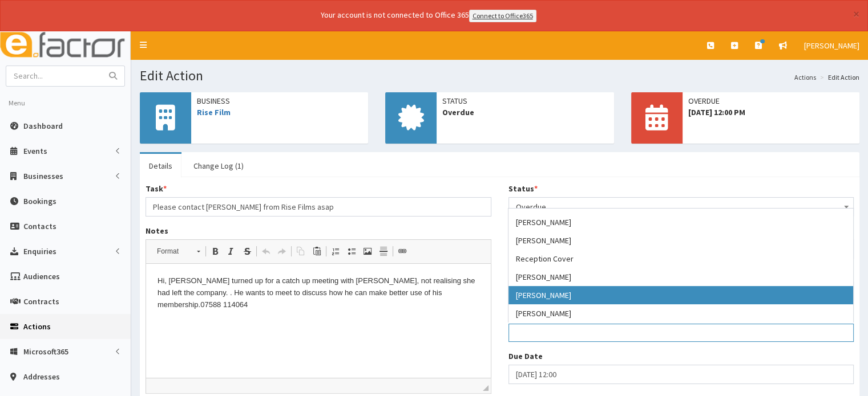  I want to click on a: Link (Ctrl+L), so click(403, 252).